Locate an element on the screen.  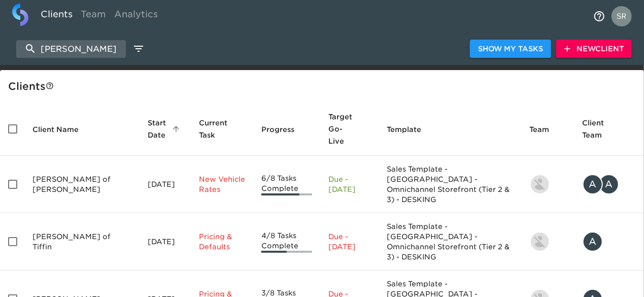
span: Template is located at coordinates (411, 129).